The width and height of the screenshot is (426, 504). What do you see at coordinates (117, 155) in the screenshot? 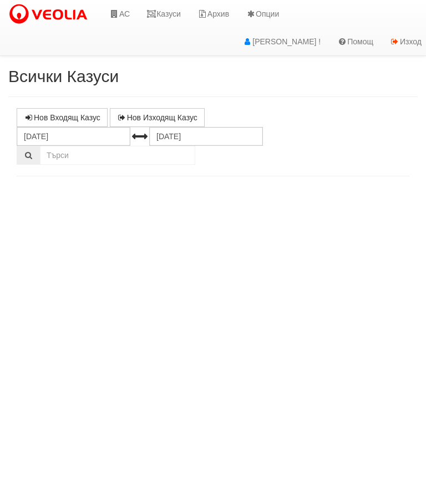
I see `input: Търсене по Идентификатор, Бл/Вх/Ап, Тип, Описание, Моб. Номер, Имейл, Файл, Коментар,` at bounding box center [117, 155].